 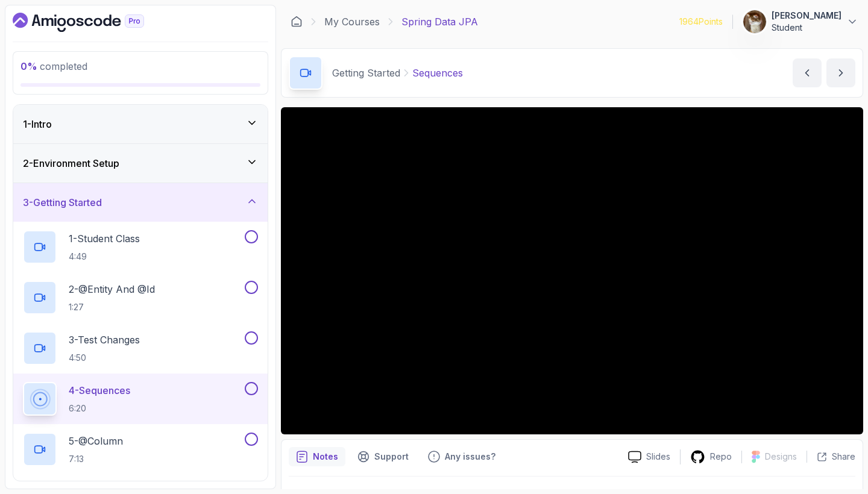 I want to click on p: 2 - @Entity And @Id, so click(x=111, y=289).